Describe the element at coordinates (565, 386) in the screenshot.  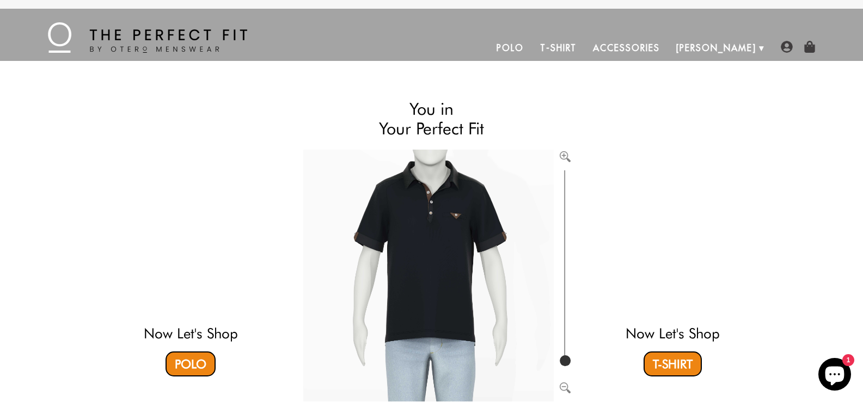
I see `button: Zoom out` at that location.